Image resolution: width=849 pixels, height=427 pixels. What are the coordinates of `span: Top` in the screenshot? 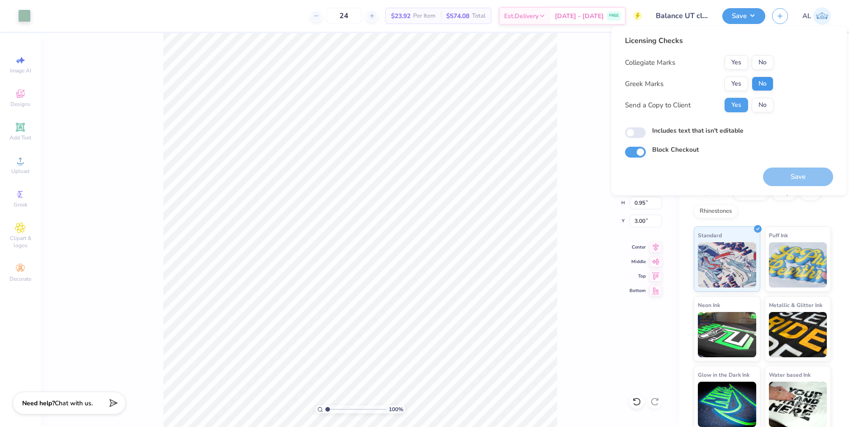 It's located at (637, 276).